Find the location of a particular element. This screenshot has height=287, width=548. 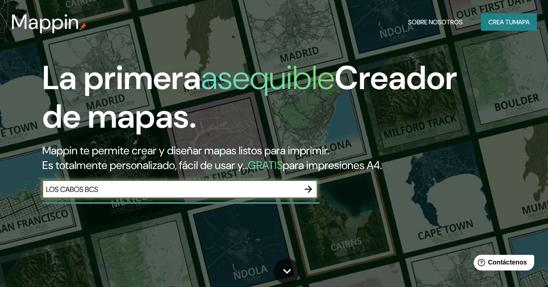

font: Crea tu is located at coordinates (501, 22).